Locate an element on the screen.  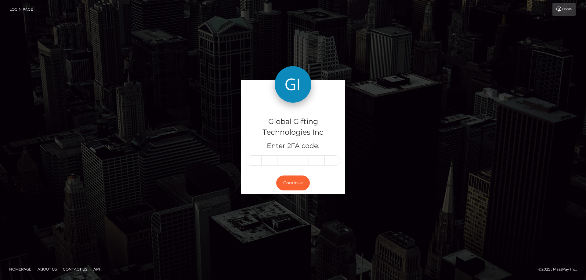
a: Login is located at coordinates (564, 9).